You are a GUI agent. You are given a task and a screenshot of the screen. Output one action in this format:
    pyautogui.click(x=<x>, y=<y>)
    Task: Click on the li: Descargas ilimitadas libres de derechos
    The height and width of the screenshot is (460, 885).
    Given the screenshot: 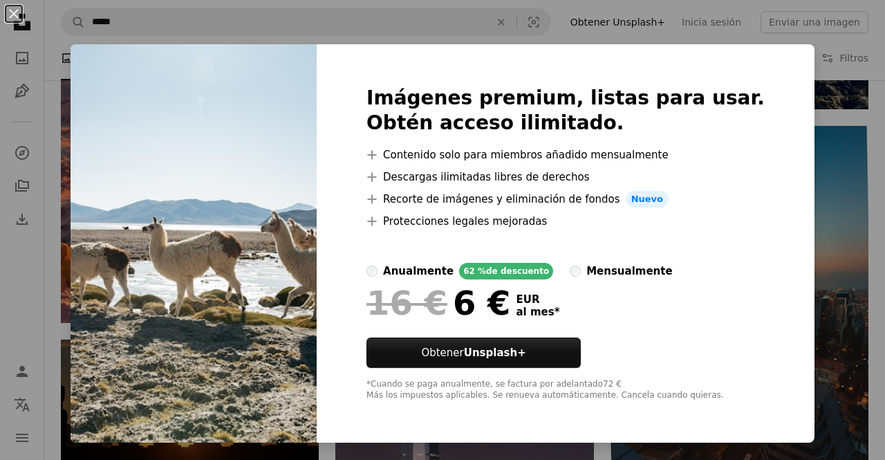 What is the action you would take?
    pyautogui.click(x=566, y=177)
    